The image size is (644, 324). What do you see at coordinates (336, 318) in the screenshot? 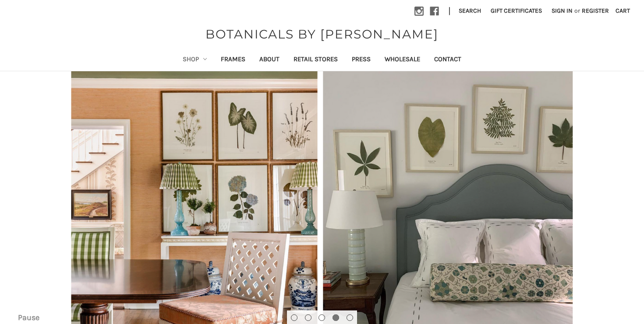
I see `button: Go to slide 4 of 5, active` at bounding box center [336, 318].